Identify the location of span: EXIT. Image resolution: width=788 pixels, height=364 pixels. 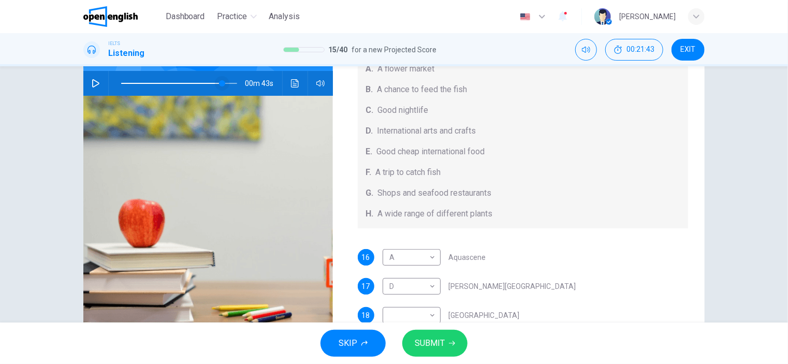
(688, 50).